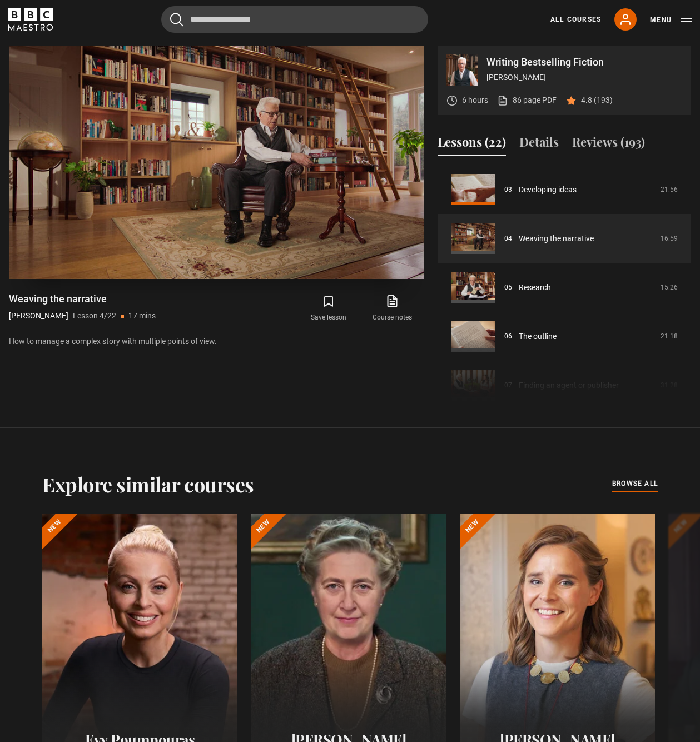 The width and height of the screenshot is (700, 742). Describe the element at coordinates (217, 163) in the screenshot. I see `video-js: Video Player` at that location.